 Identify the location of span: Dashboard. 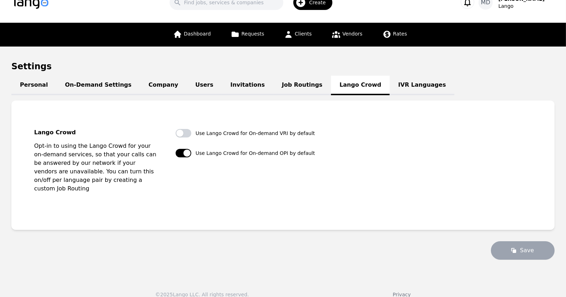
(197, 34).